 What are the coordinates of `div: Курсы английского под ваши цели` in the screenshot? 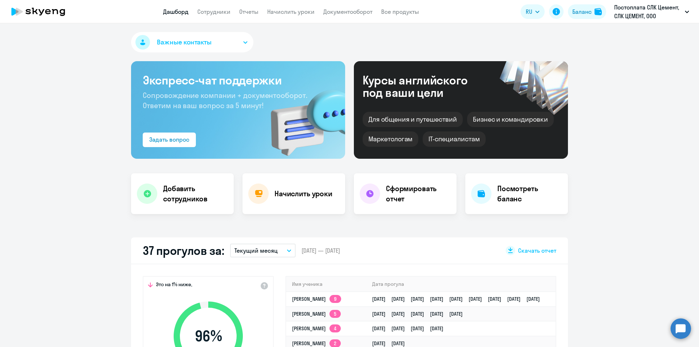 It's located at (425, 86).